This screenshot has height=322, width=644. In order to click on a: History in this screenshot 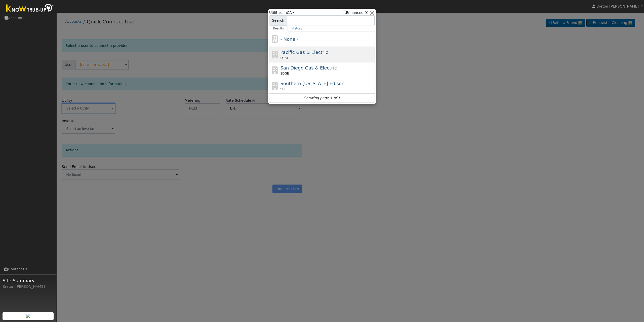, I will do `click(297, 29)`.